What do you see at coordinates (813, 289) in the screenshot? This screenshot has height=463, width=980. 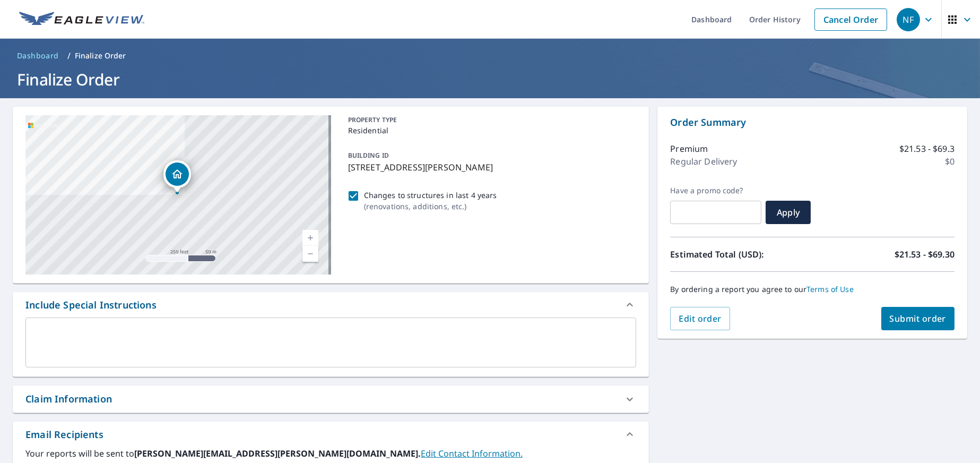 I see `p: By ordering a report you agree to our` at bounding box center [813, 289].